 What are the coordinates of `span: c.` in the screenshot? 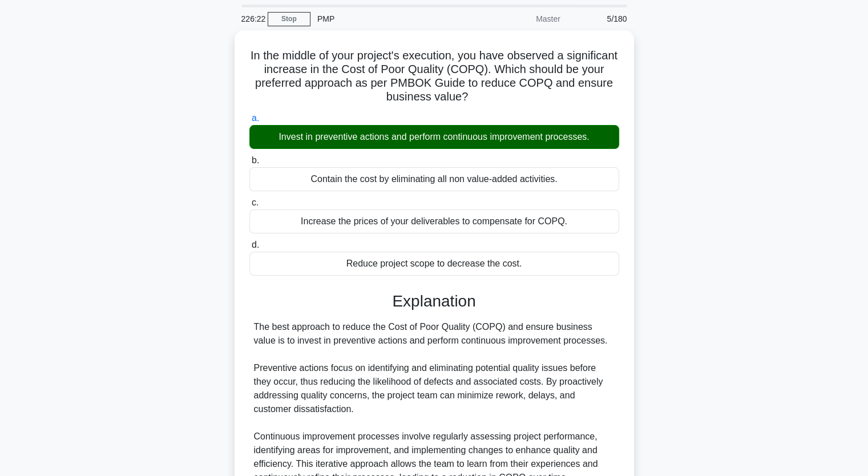 It's located at (255, 202).